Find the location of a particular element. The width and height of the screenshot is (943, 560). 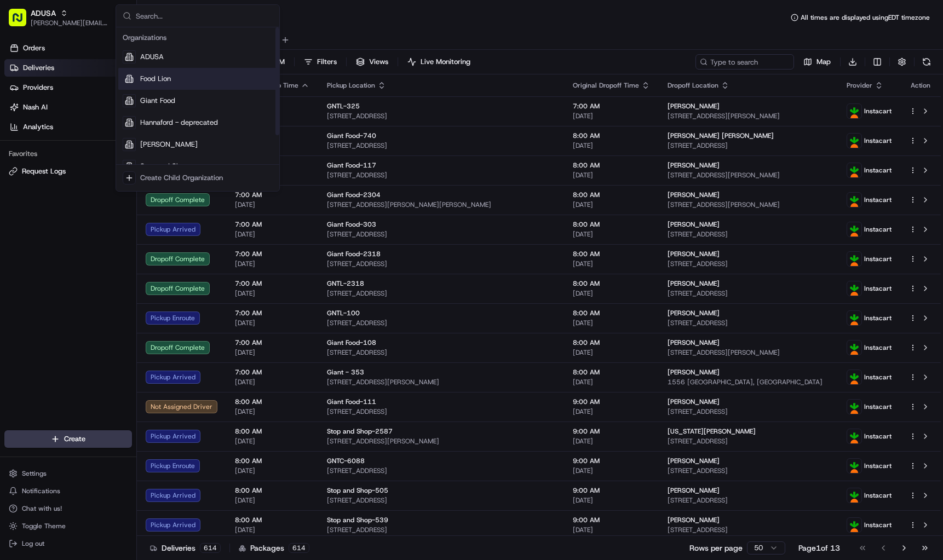

button: Live Monitoring is located at coordinates (439, 62).